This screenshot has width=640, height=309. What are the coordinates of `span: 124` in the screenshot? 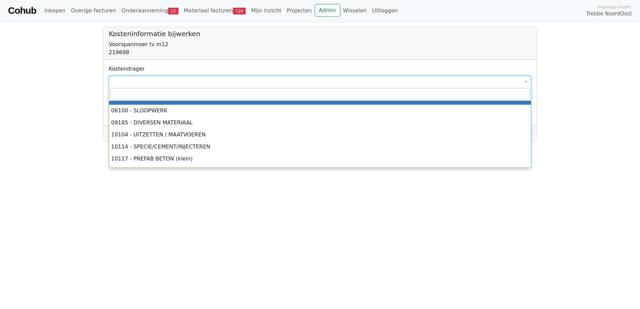 It's located at (239, 11).